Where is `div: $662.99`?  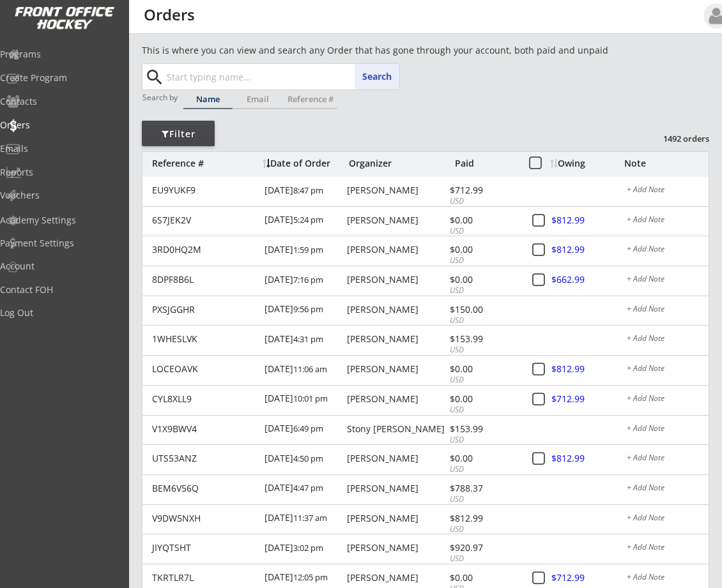
div: $662.99 is located at coordinates (588, 280).